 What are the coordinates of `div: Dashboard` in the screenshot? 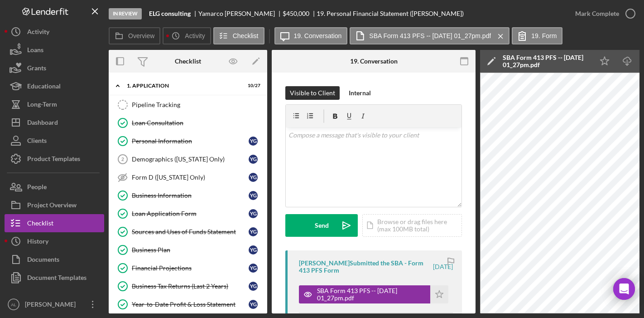 It's located at (43, 123).